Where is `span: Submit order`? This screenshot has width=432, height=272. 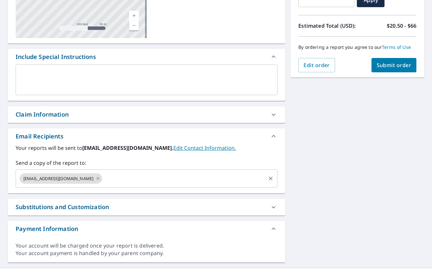
span: Submit order is located at coordinates (394, 65).